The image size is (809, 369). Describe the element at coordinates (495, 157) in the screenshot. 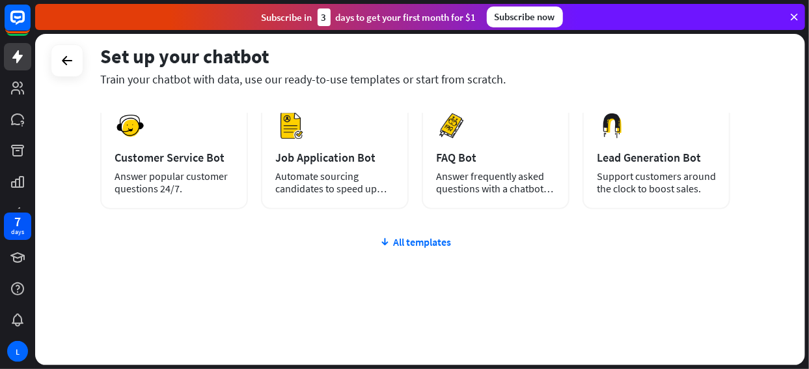

I see `div: FAQ Bot` at that location.